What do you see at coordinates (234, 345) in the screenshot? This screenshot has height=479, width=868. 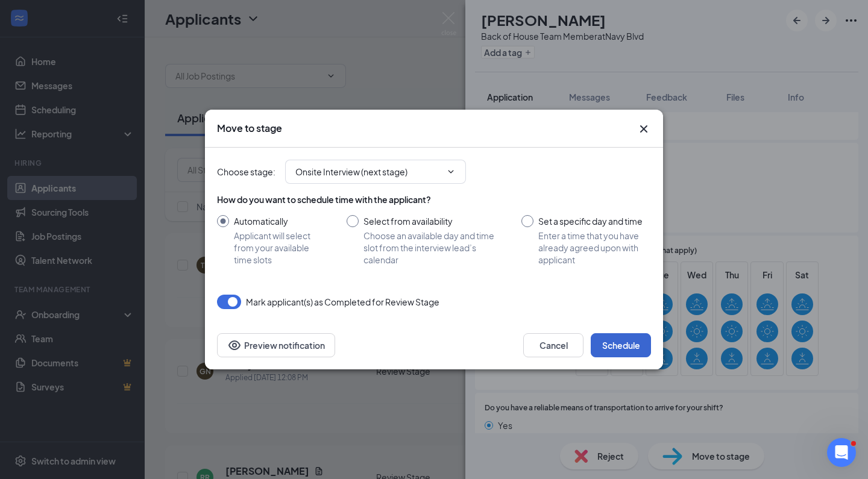 I see `svg: Eye` at bounding box center [234, 345].